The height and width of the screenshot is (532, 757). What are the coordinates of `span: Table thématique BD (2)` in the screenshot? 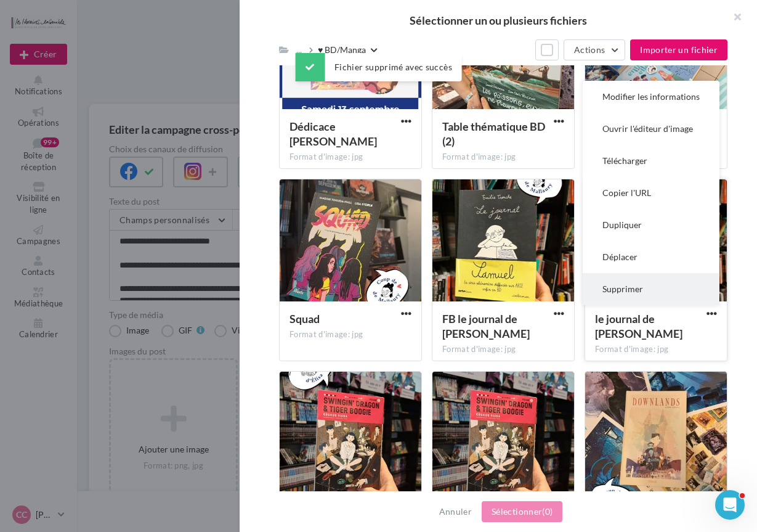 It's located at (493, 133).